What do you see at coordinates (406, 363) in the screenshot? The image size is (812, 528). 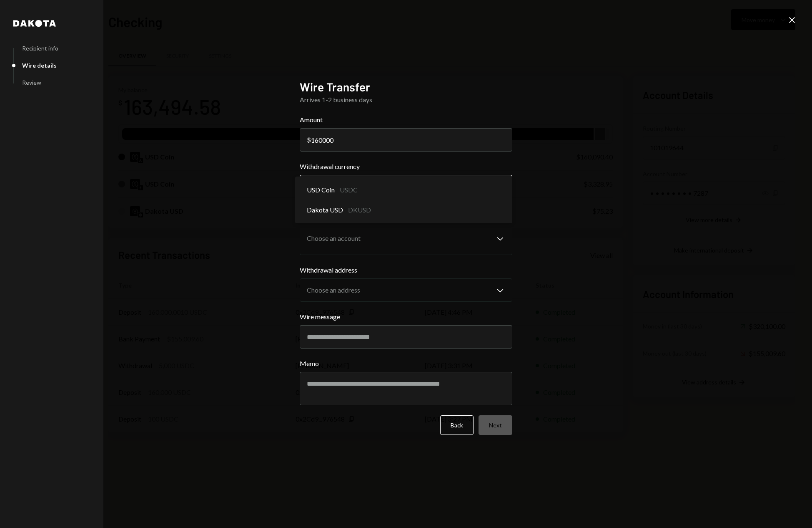 I see `label: Memo` at bounding box center [406, 363].